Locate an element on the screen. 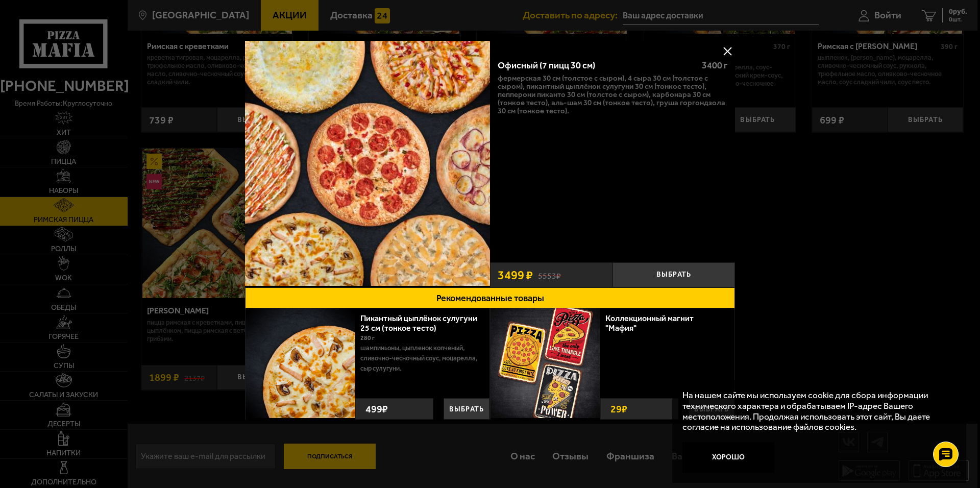 The image size is (980, 488). button: Хорошо is located at coordinates (728, 458).